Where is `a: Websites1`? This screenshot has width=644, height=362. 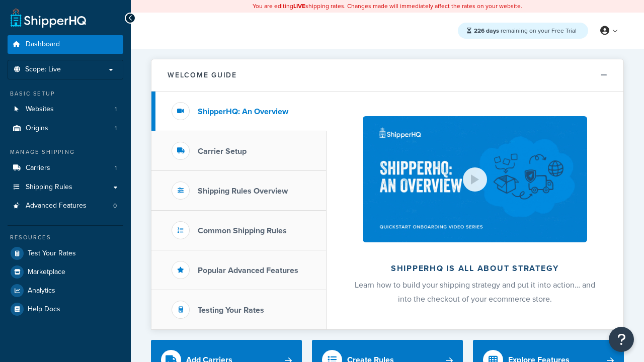
a: Websites1 is located at coordinates (66, 109).